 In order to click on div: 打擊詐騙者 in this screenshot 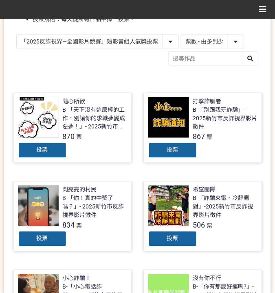, I will do `click(207, 101)`.